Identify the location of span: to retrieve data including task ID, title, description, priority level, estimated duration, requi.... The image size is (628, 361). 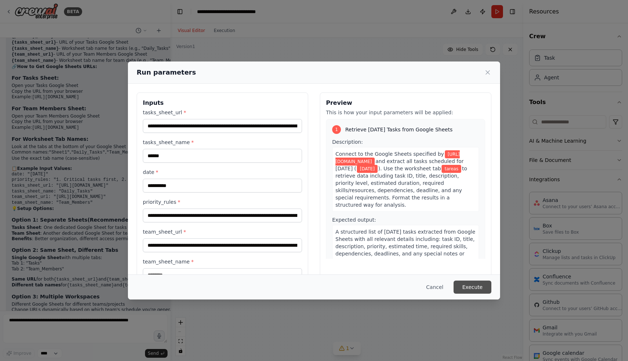
(401, 186).